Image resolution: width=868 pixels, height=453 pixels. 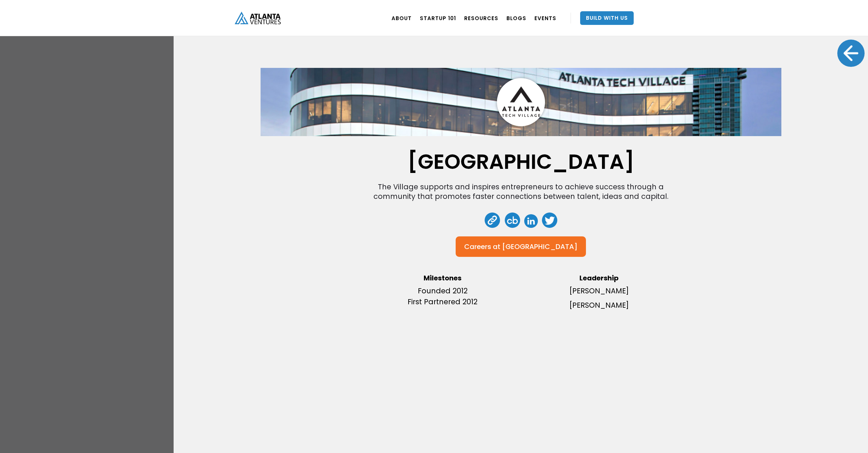 I want to click on a: Startup 101, so click(x=438, y=18).